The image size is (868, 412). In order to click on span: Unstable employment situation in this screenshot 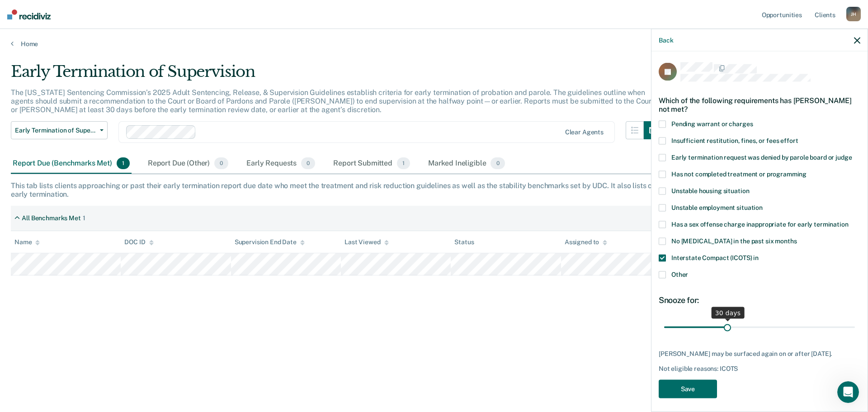, I will do `click(717, 208)`.